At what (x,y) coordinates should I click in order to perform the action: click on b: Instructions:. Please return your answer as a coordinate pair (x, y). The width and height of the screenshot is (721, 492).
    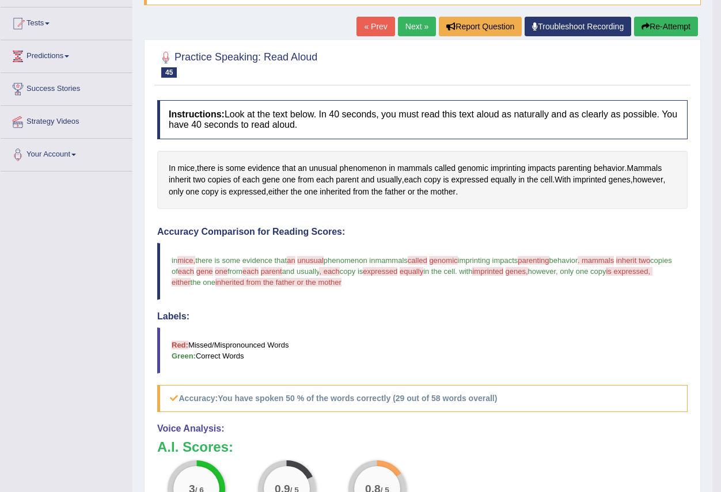
    Looking at the image, I should click on (196, 114).